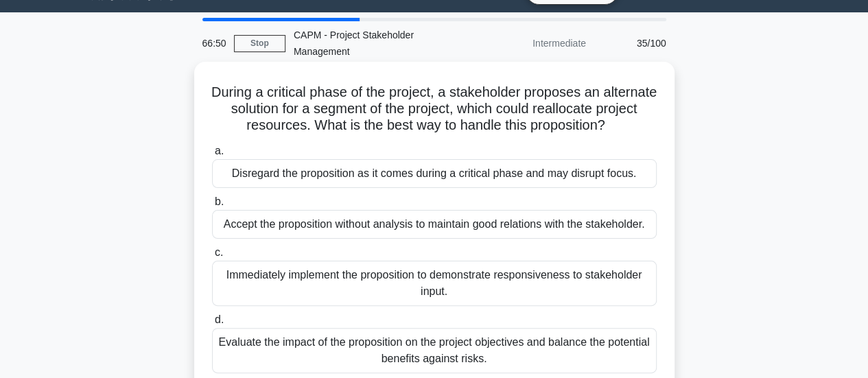  What do you see at coordinates (435, 225) in the screenshot?
I see `div: Accept the proposition without analysis to maintain good relations with the stakeholder.` at bounding box center [435, 225].